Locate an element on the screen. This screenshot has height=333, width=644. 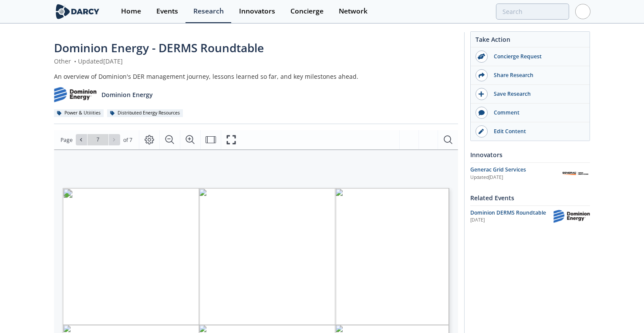
div: Home is located at coordinates (131, 12).